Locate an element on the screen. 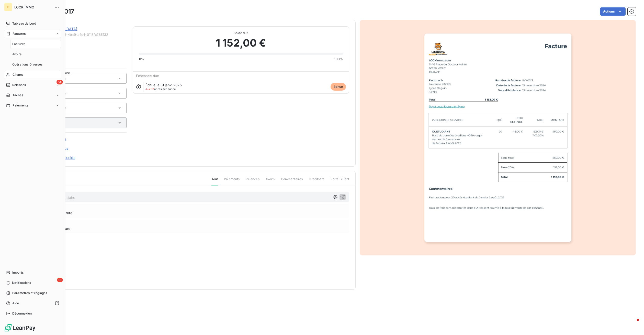 This screenshot has height=335, width=644. span: échue is located at coordinates (338, 87).